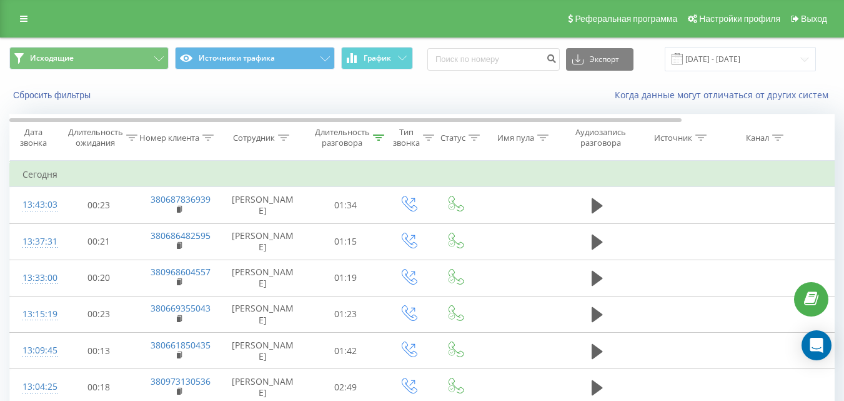 This screenshot has height=401, width=844. What do you see at coordinates (53, 95) in the screenshot?
I see `button: Сбросить фильтры` at bounding box center [53, 95].